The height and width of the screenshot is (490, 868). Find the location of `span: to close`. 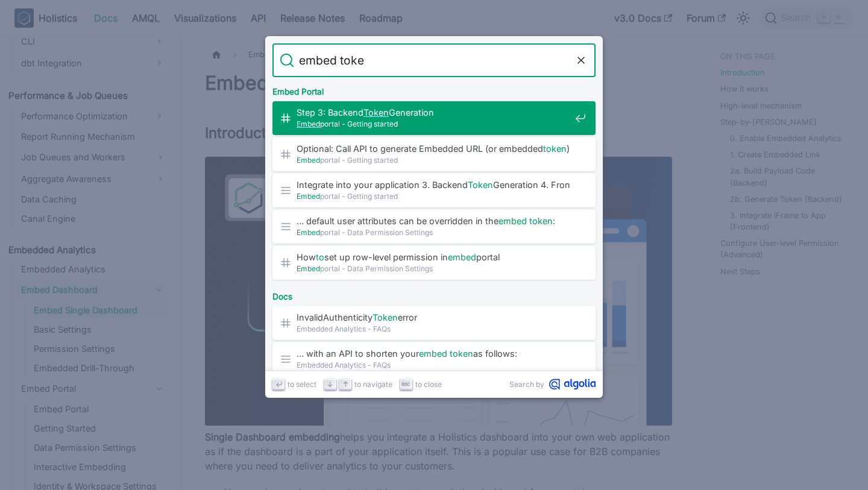

span: to close is located at coordinates (428, 384).